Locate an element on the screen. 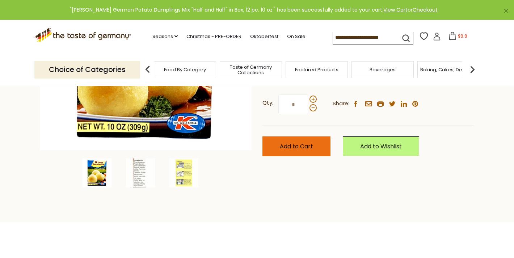 The width and height of the screenshot is (514, 258). a: Oktoberfest is located at coordinates (264, 37).